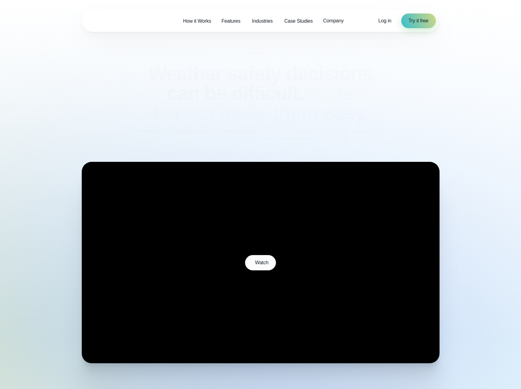 Image resolution: width=521 pixels, height=389 pixels. Describe the element at coordinates (418, 21) in the screenshot. I see `a: Try it free` at that location.